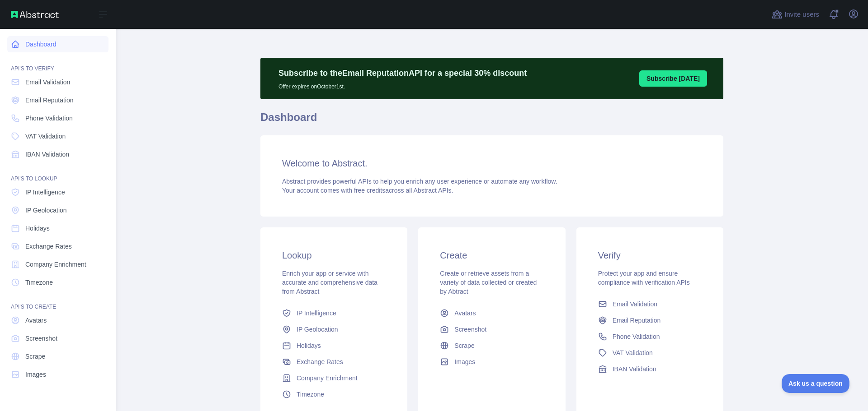  Describe the element at coordinates (795, 15) in the screenshot. I see `button: Invite users` at that location.